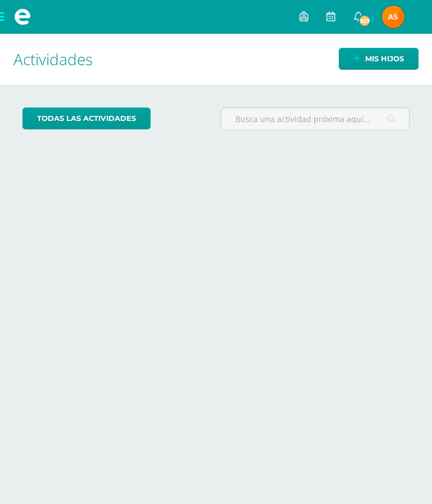  I want to click on h1: Actividades, so click(216, 59).